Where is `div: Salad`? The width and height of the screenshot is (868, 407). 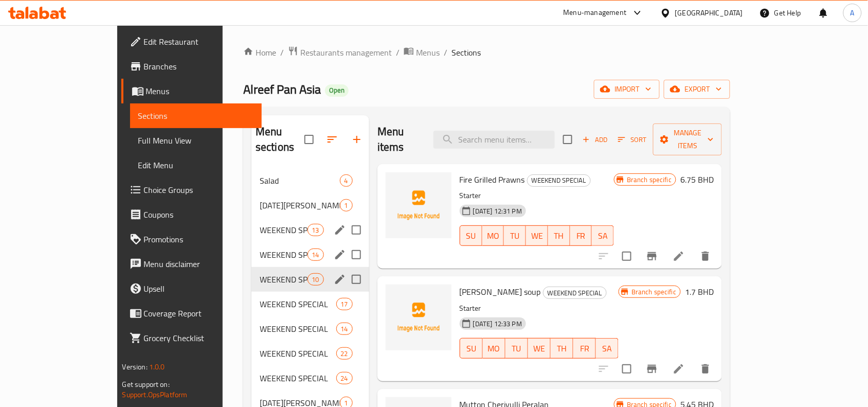 div: Salad is located at coordinates (300, 181).